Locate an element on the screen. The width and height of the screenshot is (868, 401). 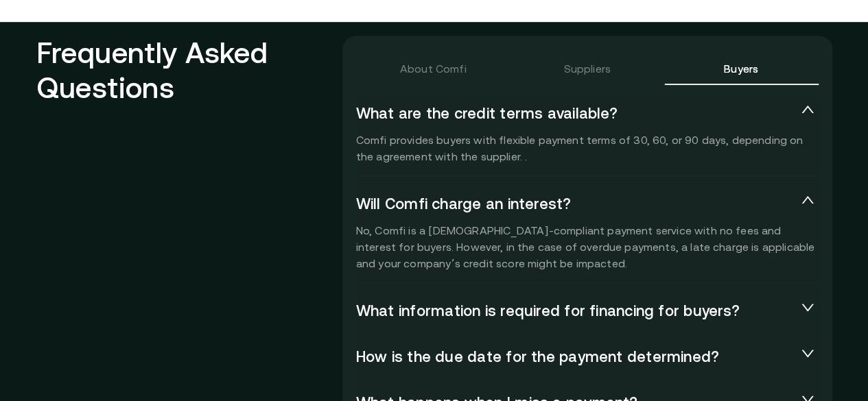
span: How is the due date for the payment determined? is located at coordinates (576, 357).